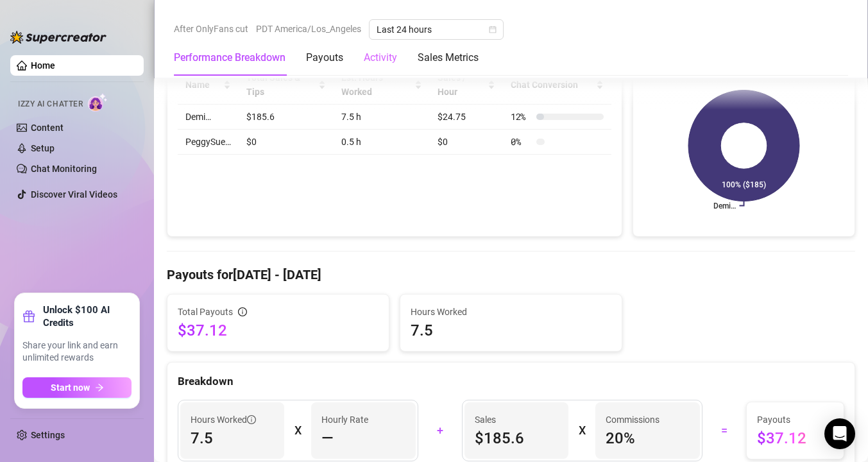  I want to click on td: $185.6, so click(287, 116).